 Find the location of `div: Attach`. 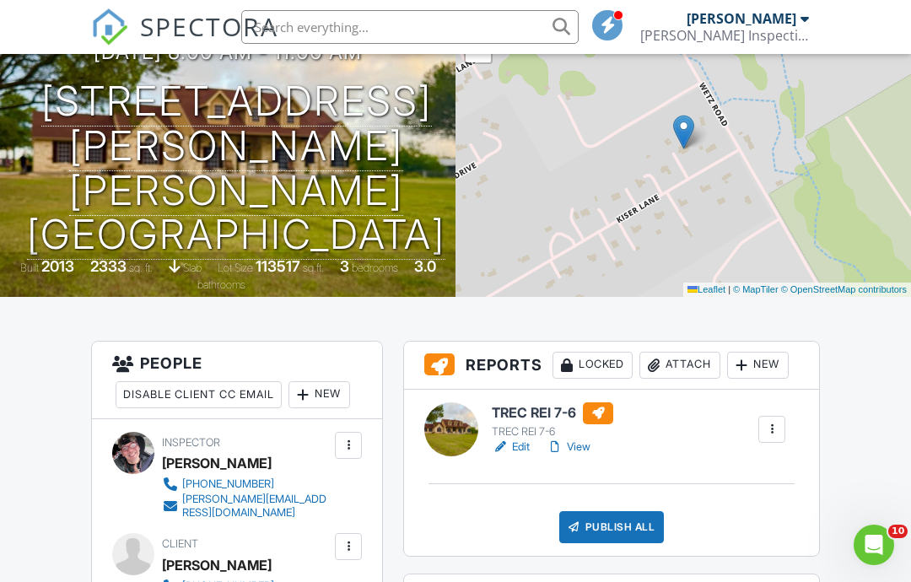

div: Attach is located at coordinates (680, 365).